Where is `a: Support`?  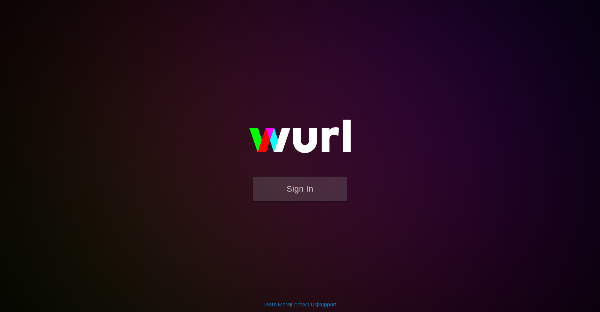 a: Support is located at coordinates (327, 304).